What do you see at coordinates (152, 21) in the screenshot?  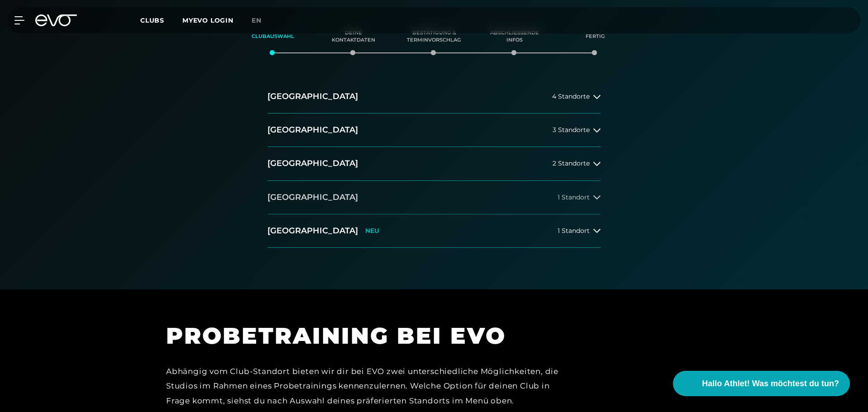 I see `span: Clubs` at bounding box center [152, 21].